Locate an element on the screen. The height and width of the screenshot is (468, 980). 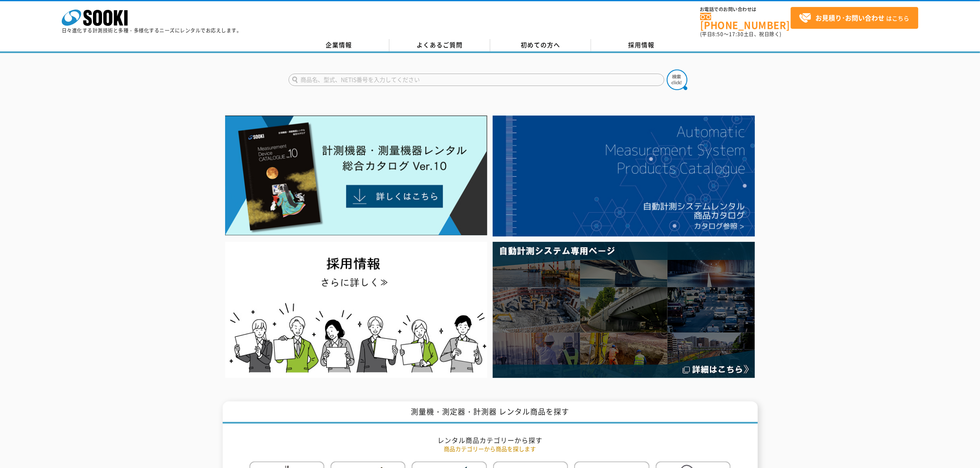
h2: レンタル商品カテゴリーから探す is located at coordinates (490, 440).